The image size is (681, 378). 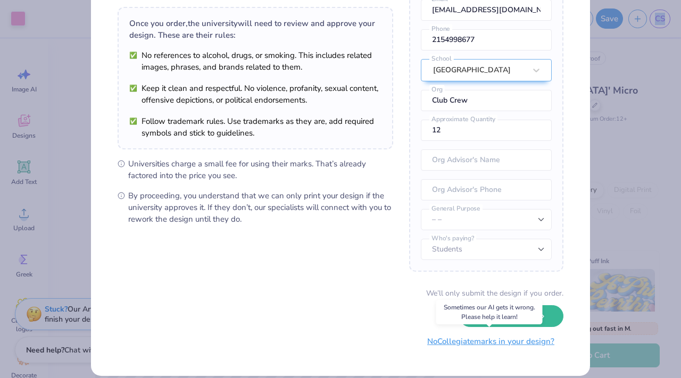 What do you see at coordinates (256, 29) in the screenshot?
I see `div: Once you order, the university will need to review and approve your design. These are their rules:` at bounding box center [256, 29].